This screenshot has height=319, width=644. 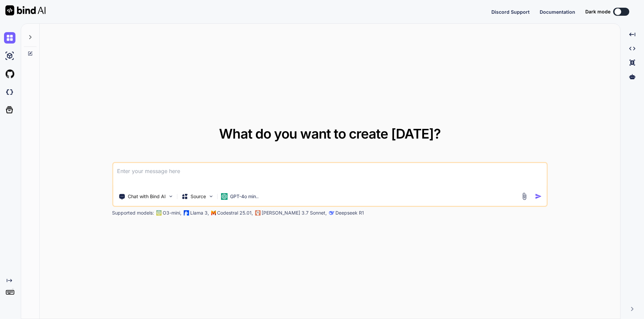 What do you see at coordinates (558, 12) in the screenshot?
I see `button: Documentation` at bounding box center [558, 12].